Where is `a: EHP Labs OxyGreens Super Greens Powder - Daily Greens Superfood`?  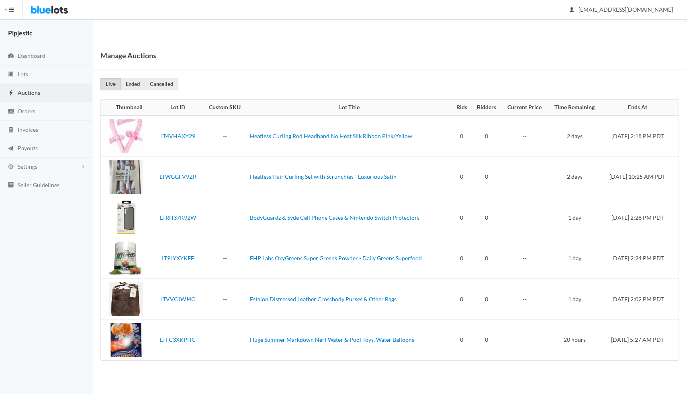 a: EHP Labs OxyGreens Super Greens Powder - Daily Greens Superfood is located at coordinates (336, 258).